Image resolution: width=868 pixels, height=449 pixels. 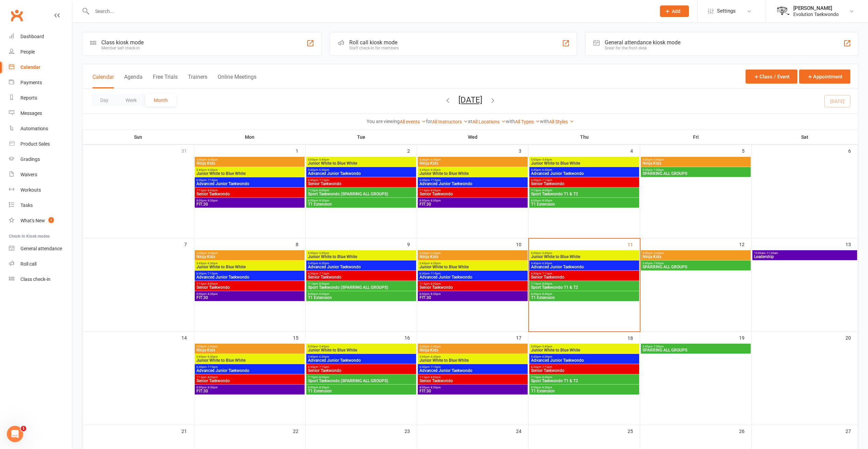 What do you see at coordinates (123, 48) in the screenshot?
I see `div: Member self check-in` at bounding box center [123, 48].